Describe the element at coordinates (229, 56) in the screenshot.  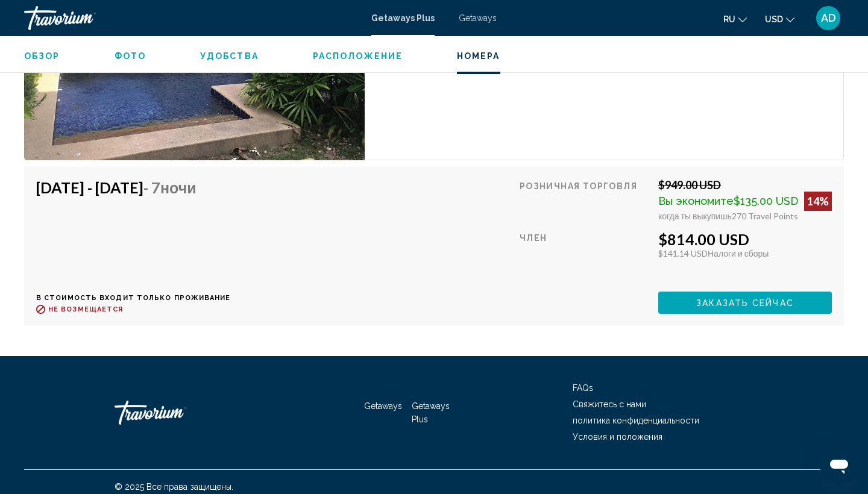
I see `span: Удобства` at that location.